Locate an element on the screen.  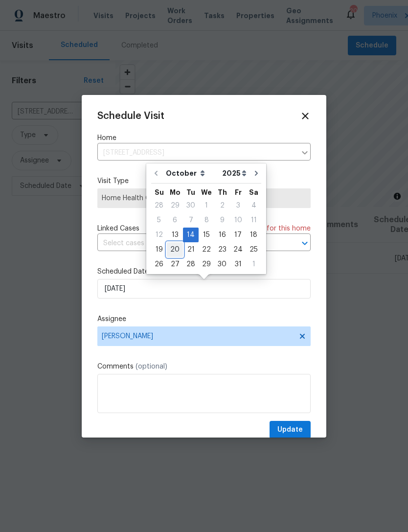
div: 15 is located at coordinates (206, 235).